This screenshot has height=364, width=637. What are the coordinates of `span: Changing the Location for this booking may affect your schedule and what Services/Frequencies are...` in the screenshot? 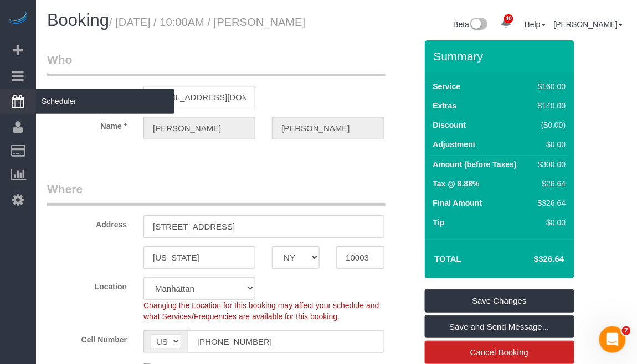 It's located at (261, 311).